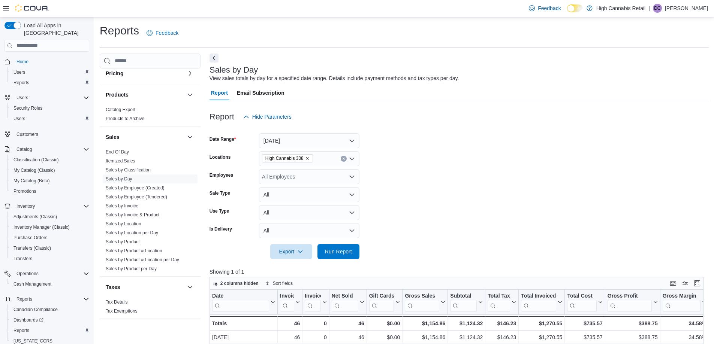 The image size is (714, 344). I want to click on button: Export, so click(291, 252).